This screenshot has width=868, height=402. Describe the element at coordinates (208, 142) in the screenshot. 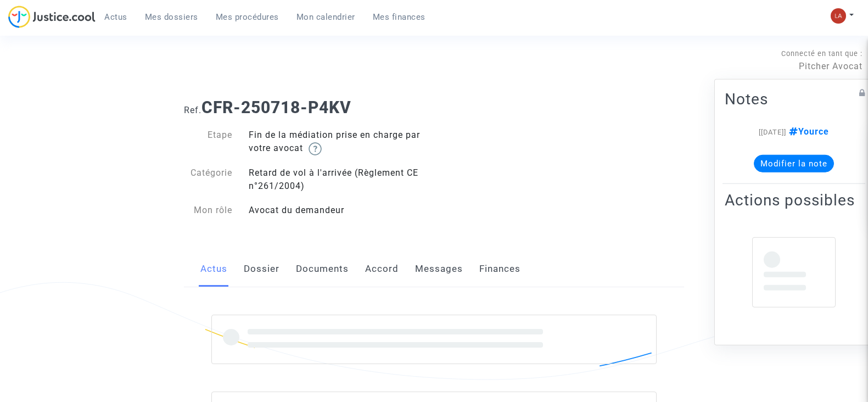

I see `div: Etape` at that location.